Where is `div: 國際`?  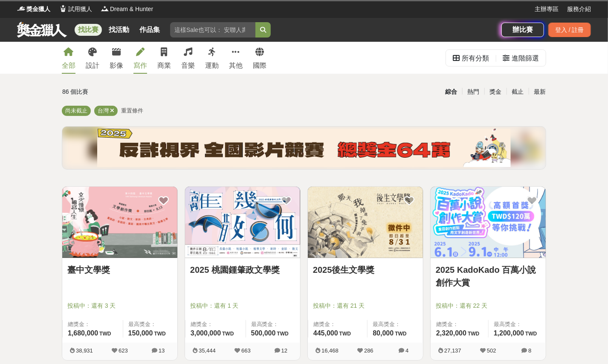 div: 國際 is located at coordinates (260, 66).